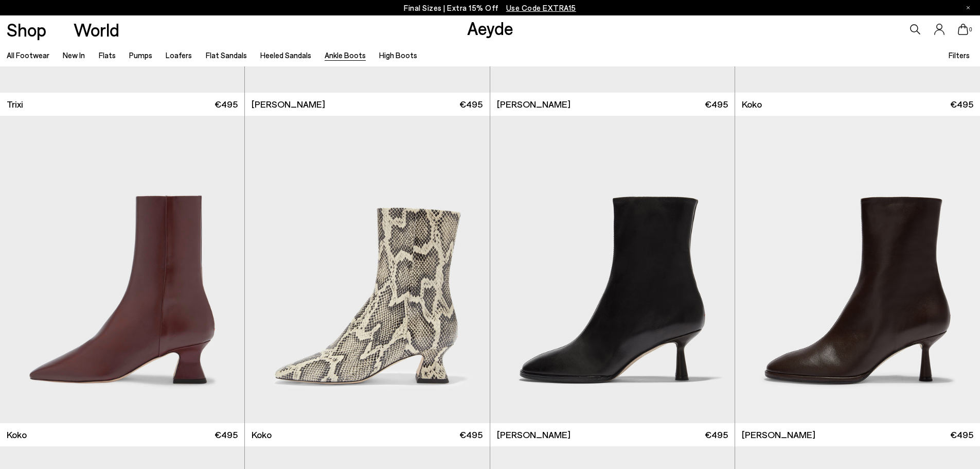 The height and width of the screenshot is (469, 980). Describe the element at coordinates (367, 269) in the screenshot. I see `a: Koko Regal Heel Boots` at that location.